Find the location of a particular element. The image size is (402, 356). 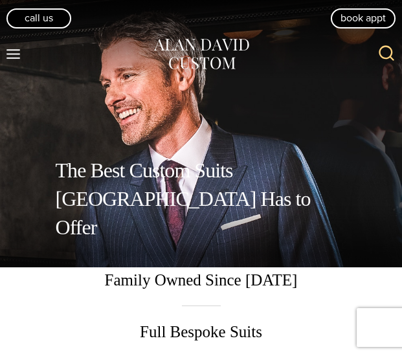

img: Alan David Custom is located at coordinates (201, 54).